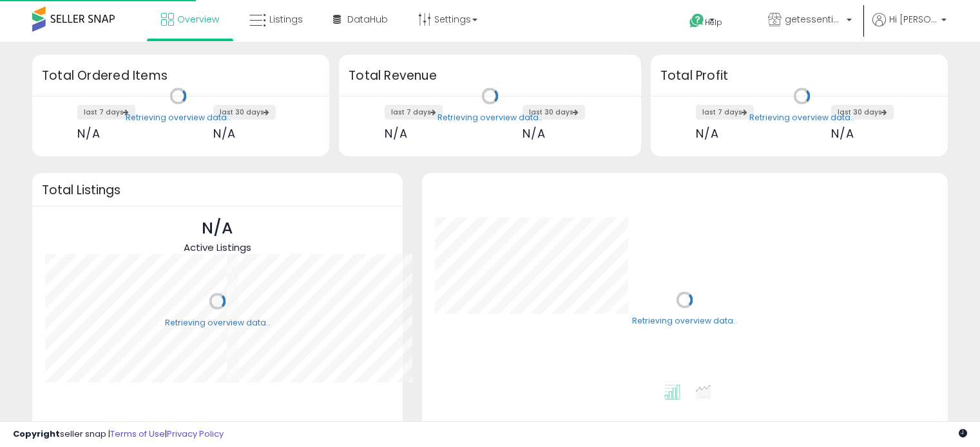 The image size is (980, 447). What do you see at coordinates (697, 20) in the screenshot?
I see `i: Get Help` at bounding box center [697, 20].